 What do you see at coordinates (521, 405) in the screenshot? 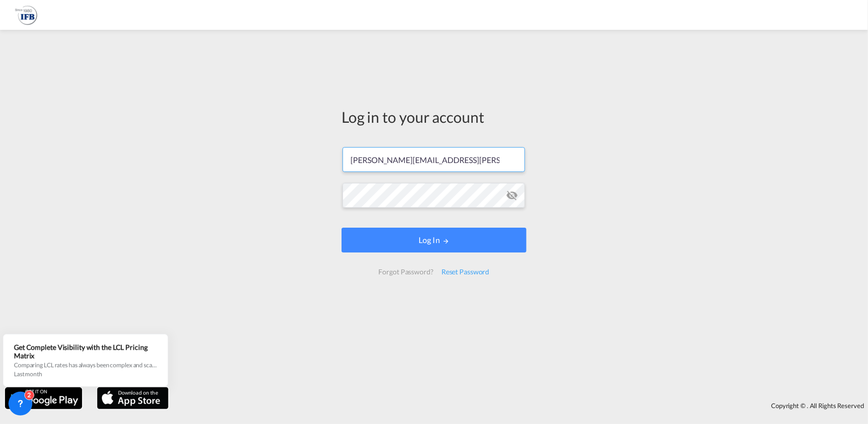
I see `div: Copyright © . All Rights Reserved` at bounding box center [521, 405].